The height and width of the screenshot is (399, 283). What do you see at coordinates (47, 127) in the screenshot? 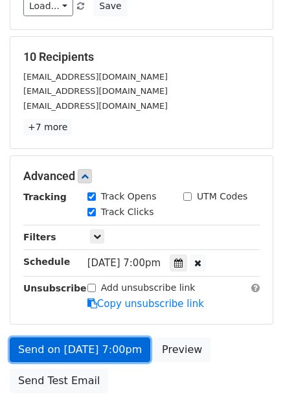
I see `a: +7 more` at bounding box center [47, 127].